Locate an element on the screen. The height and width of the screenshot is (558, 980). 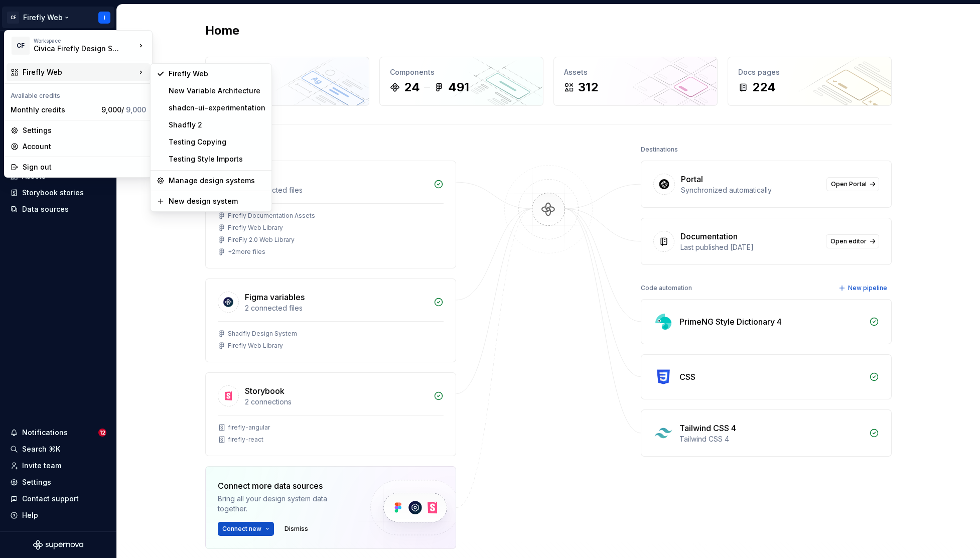
div: Testing Style Imports is located at coordinates (216, 159).